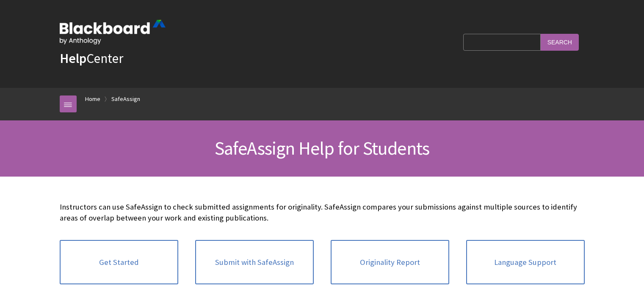 This screenshot has height=297, width=644. What do you see at coordinates (322, 148) in the screenshot?
I see `span: SafeAssign Help for Students` at bounding box center [322, 148].